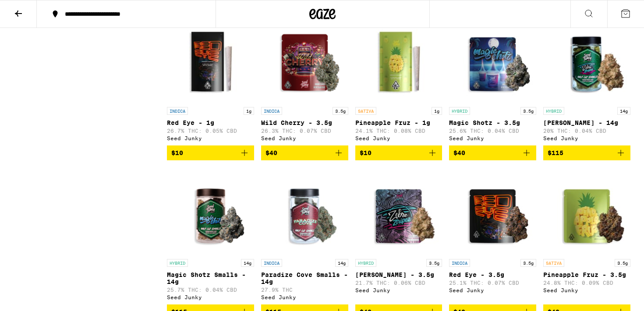  What do you see at coordinates (586, 80) in the screenshot?
I see `a: Open page for Zebra Ztripez - 14g from Seed Junky` at bounding box center [586, 80].